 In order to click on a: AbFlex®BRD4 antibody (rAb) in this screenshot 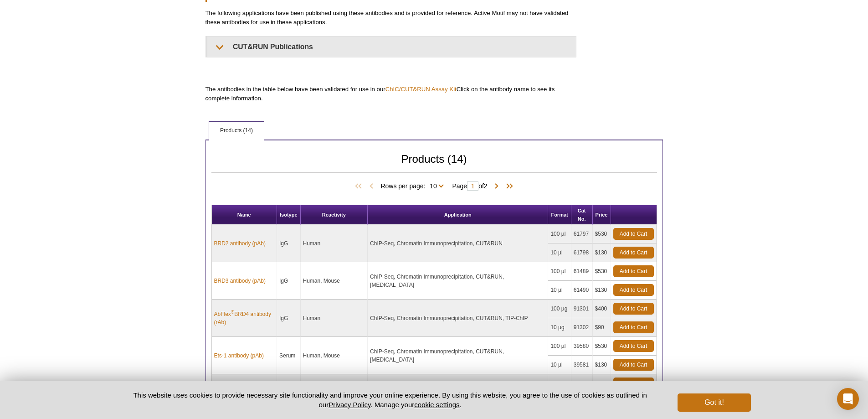, I will do `click(244, 318)`.